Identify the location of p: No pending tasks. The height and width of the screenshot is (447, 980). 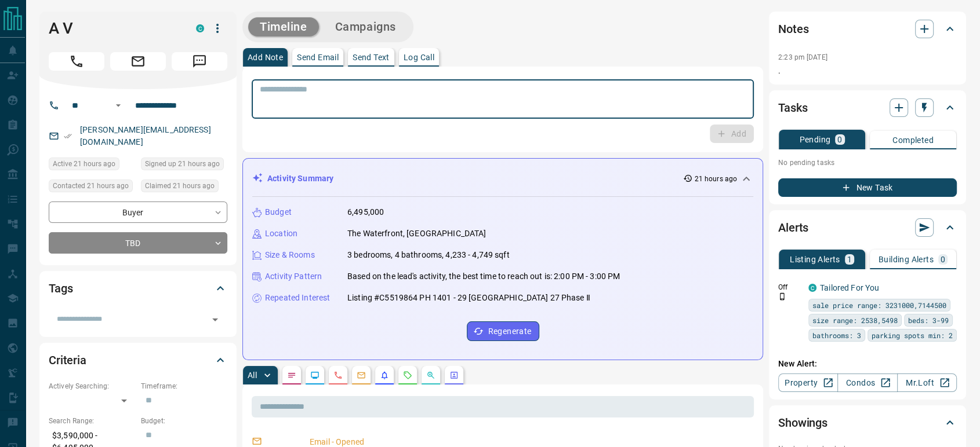
(867, 163).